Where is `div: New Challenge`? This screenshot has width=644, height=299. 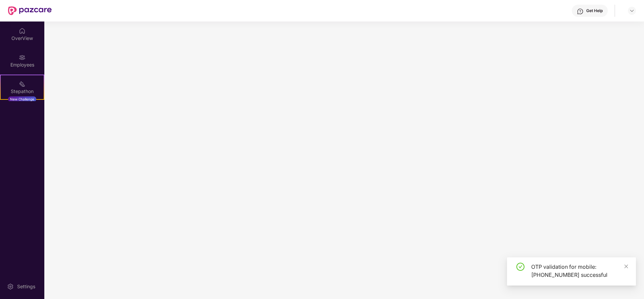 div: New Challenge is located at coordinates (22, 99).